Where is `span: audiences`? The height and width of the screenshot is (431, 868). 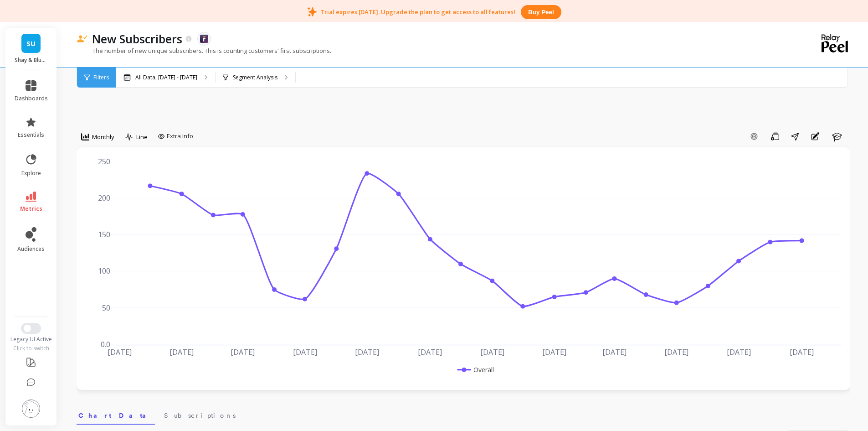
span: audiences is located at coordinates (31, 249).